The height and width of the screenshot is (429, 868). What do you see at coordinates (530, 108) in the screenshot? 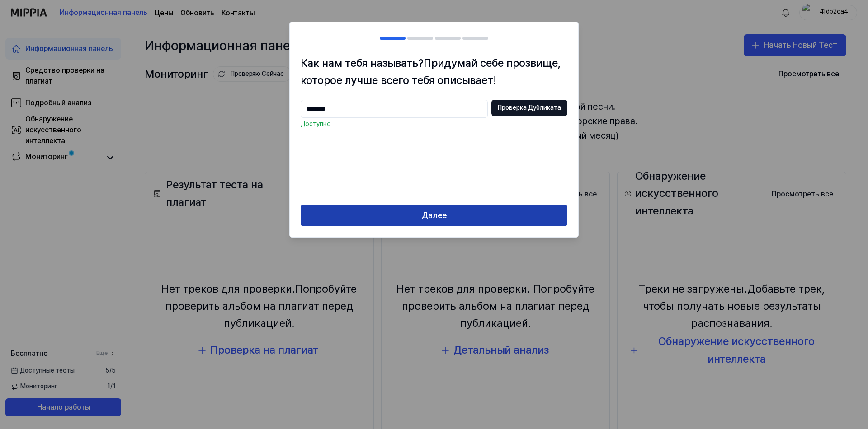
I see `ya-tr-span: Проверка Дубликата` at bounding box center [530, 108].